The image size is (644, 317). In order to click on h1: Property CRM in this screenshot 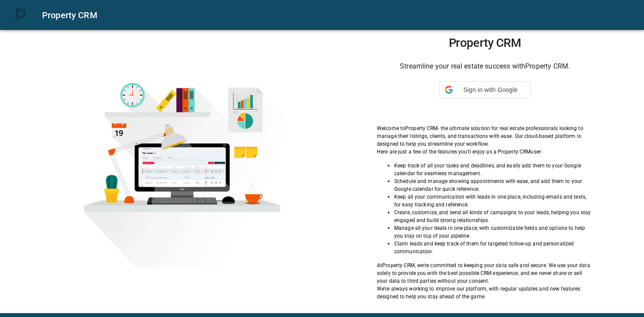, I will do `click(485, 43)`.